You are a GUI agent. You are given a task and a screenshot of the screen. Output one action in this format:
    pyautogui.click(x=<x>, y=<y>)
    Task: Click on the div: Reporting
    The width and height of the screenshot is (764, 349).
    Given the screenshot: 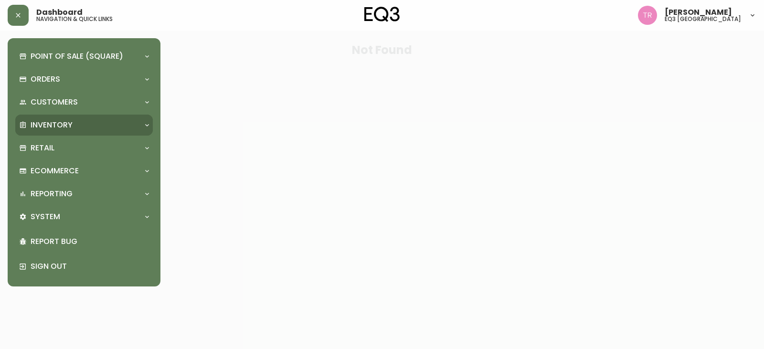 What is the action you would take?
    pyautogui.click(x=84, y=194)
    